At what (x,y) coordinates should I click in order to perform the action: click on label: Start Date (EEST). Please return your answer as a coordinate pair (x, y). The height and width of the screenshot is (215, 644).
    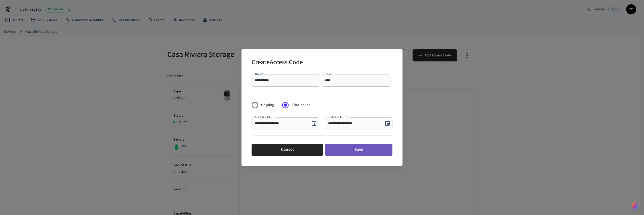
    Looking at the image, I should click on (266, 117).